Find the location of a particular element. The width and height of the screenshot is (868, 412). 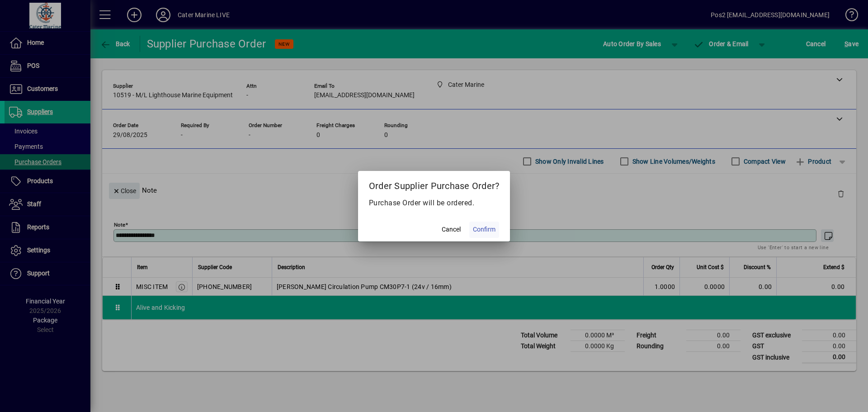

span: Cancel is located at coordinates (451, 230).